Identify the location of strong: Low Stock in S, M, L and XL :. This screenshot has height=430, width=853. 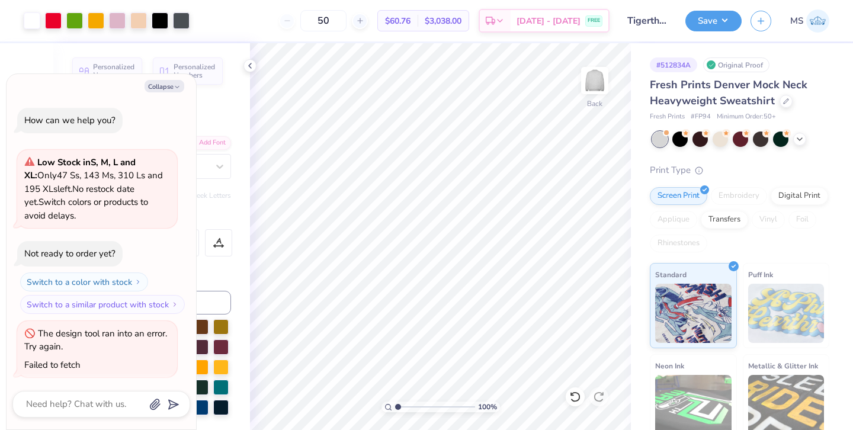
(80, 169).